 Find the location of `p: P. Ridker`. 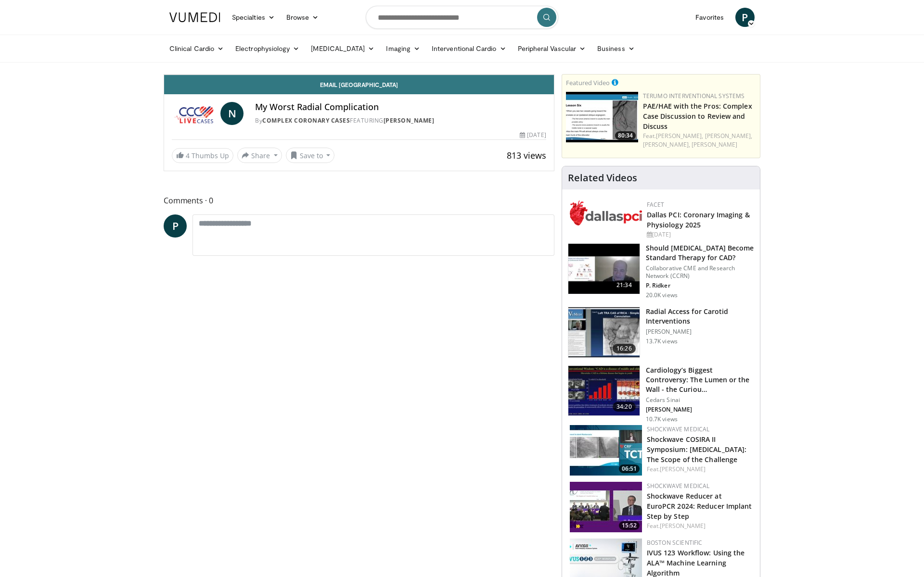

p: P. Ridker is located at coordinates (700, 286).